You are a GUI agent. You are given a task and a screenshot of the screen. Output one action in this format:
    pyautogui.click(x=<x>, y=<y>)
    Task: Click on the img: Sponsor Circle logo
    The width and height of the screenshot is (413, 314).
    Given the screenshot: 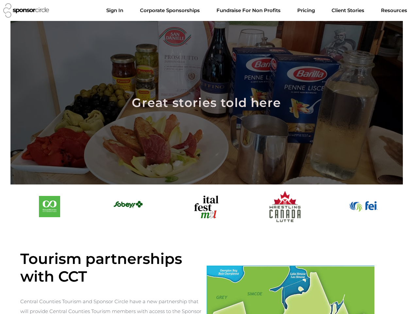 What is the action you would take?
    pyautogui.click(x=26, y=10)
    